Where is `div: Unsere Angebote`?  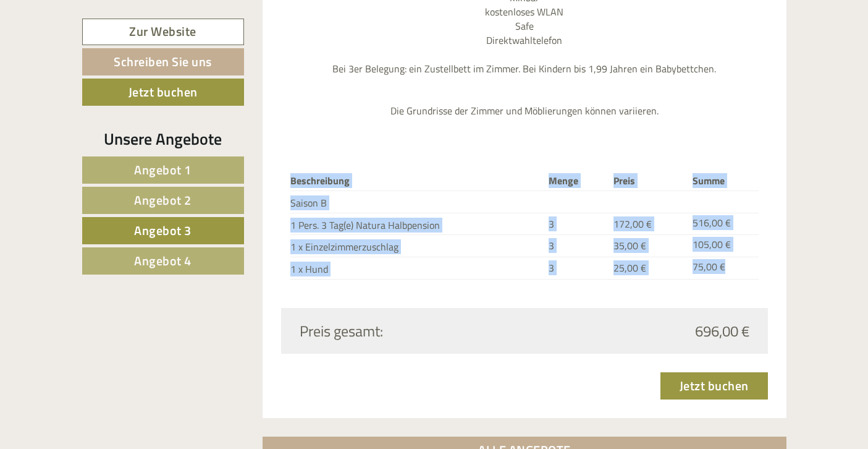
div: Unsere Angebote is located at coordinates (163, 139).